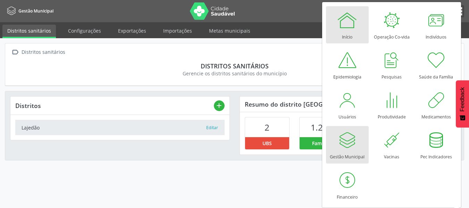  Describe the element at coordinates (322, 143) in the screenshot. I see `span: Famílias` at that location.